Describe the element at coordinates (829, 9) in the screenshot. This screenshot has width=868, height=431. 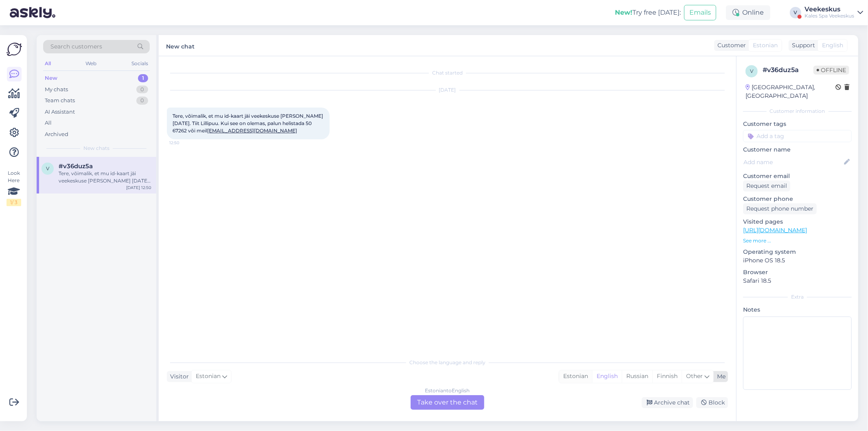
I see `div: Veekeskus` at that location.